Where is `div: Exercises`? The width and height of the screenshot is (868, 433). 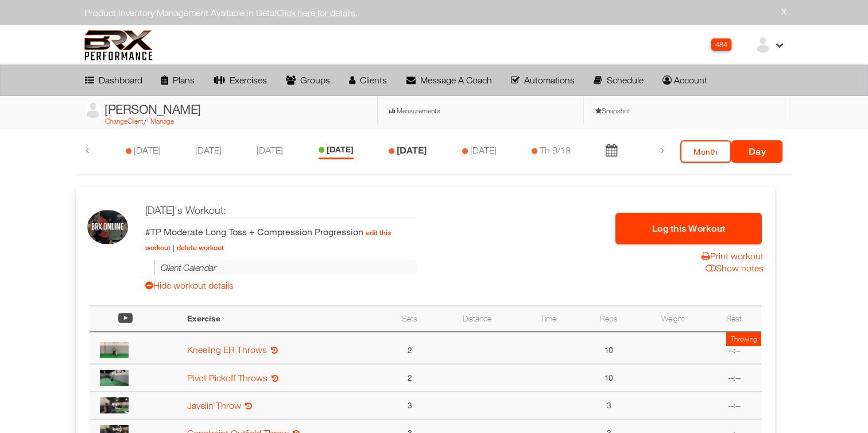 div: Exercises is located at coordinates (240, 80).